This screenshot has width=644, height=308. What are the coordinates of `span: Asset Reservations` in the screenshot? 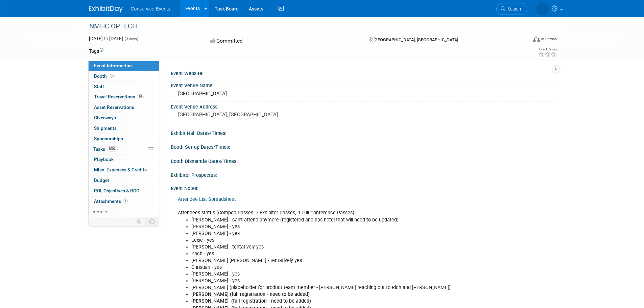 It's located at (114, 107).